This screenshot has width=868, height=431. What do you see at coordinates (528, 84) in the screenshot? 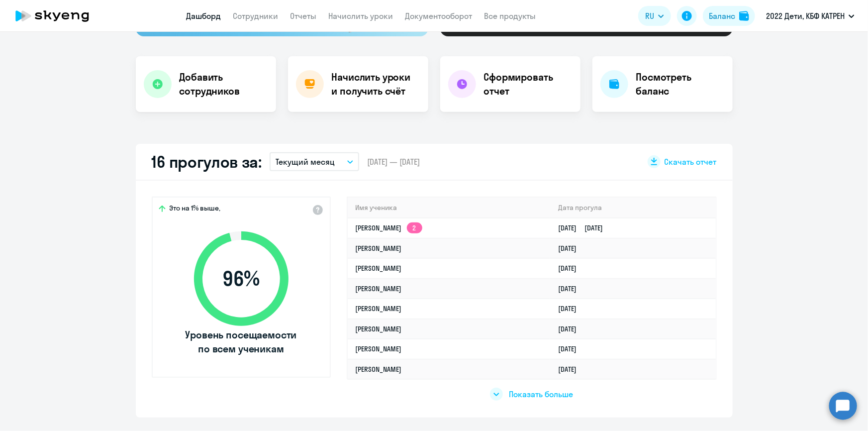
I see `h4: Сформировать отчет` at bounding box center [528, 84].